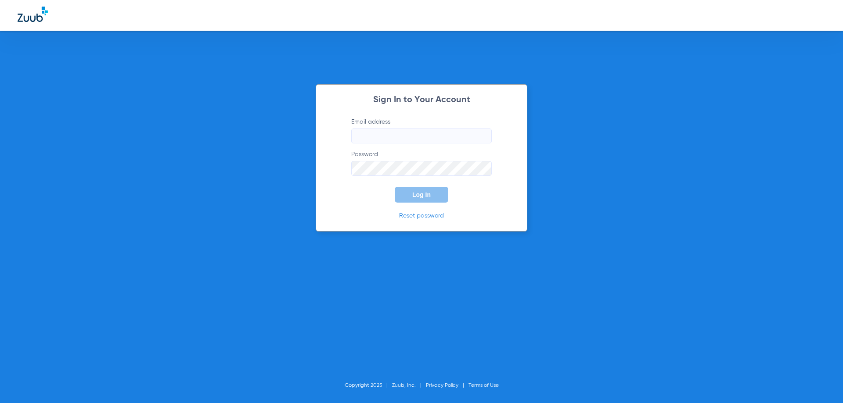 The image size is (843, 403). What do you see at coordinates (421, 216) in the screenshot?
I see `a: Reset password` at bounding box center [421, 216].